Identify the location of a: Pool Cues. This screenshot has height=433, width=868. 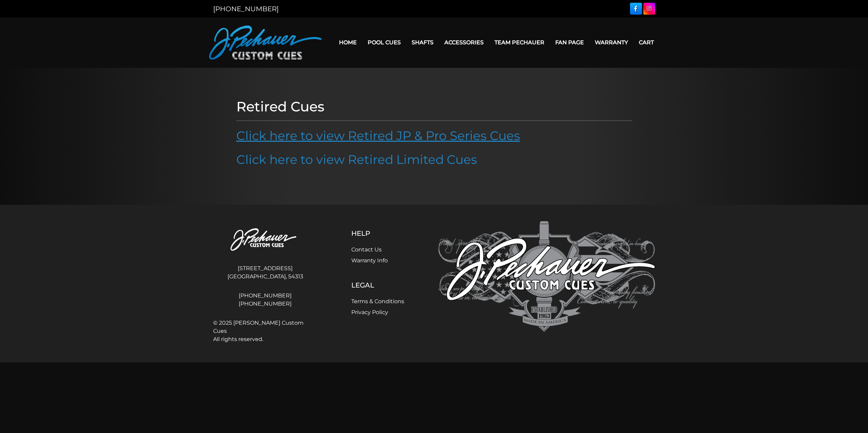
(384, 42).